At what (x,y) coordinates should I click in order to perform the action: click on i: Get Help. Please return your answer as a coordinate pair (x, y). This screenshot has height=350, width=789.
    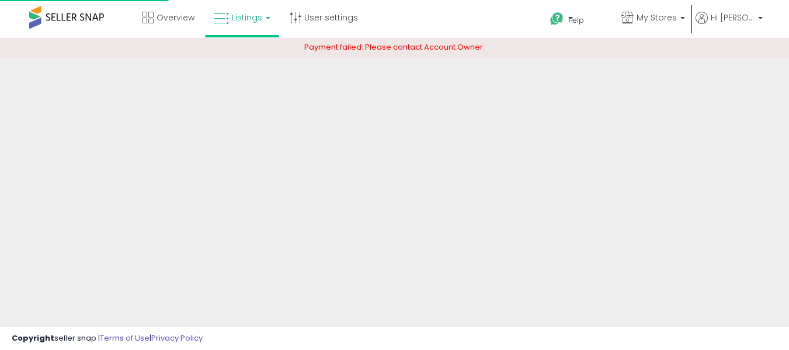
    Looking at the image, I should click on (557, 19).